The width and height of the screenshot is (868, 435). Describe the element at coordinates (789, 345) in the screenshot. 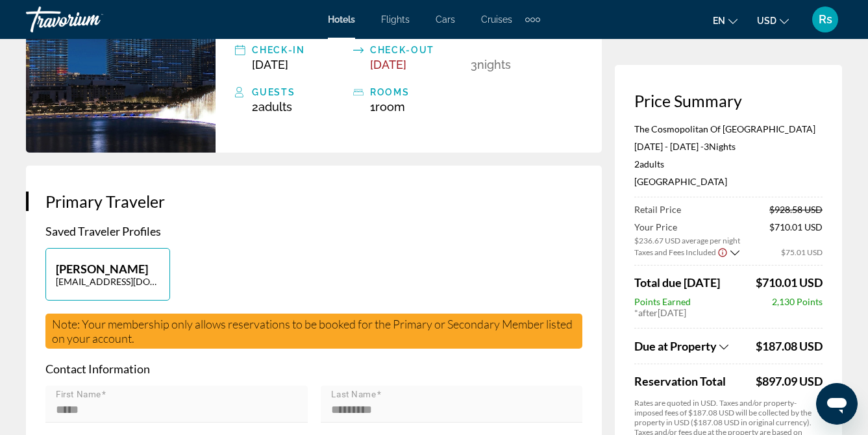

I see `span: $187.08 USD` at that location.